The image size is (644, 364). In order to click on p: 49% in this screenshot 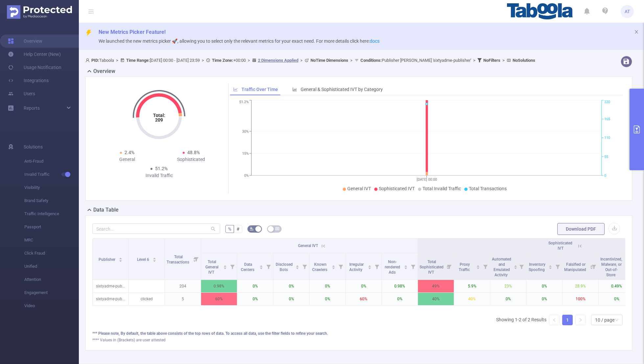, I will do `click(436, 286)`.